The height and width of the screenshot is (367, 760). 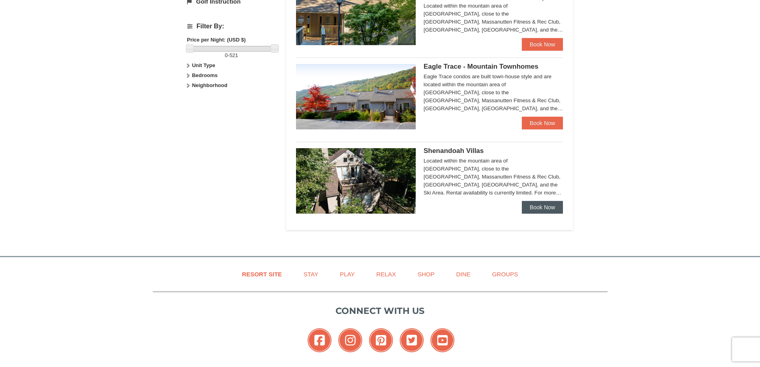 What do you see at coordinates (226, 55) in the screenshot?
I see `span: 0` at bounding box center [226, 55].